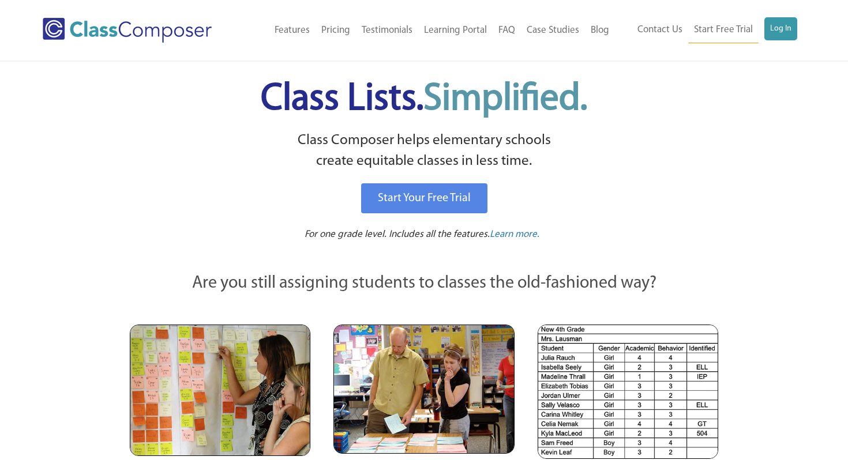  I want to click on a: Log In, so click(780, 29).